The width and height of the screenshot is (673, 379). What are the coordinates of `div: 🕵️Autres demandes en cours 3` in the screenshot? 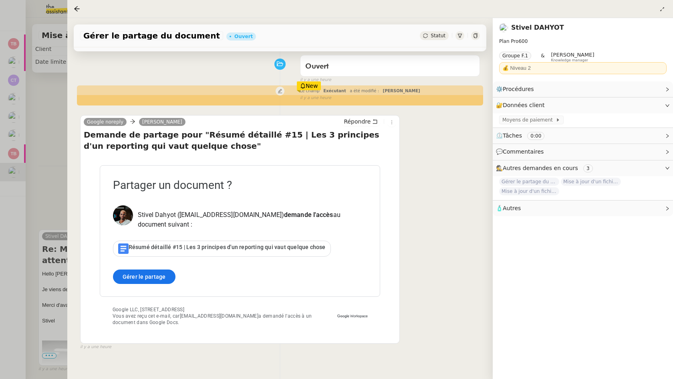 It's located at (583, 168).